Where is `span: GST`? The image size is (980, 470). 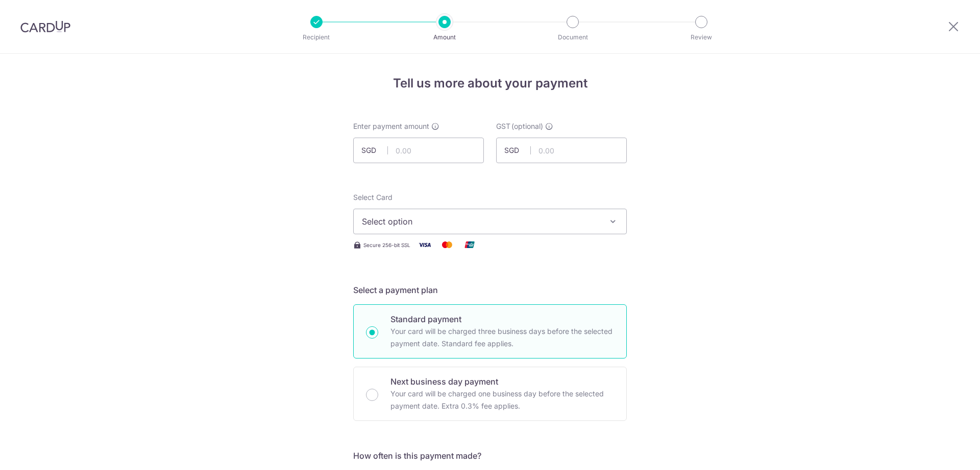 span: GST is located at coordinates (504, 126).